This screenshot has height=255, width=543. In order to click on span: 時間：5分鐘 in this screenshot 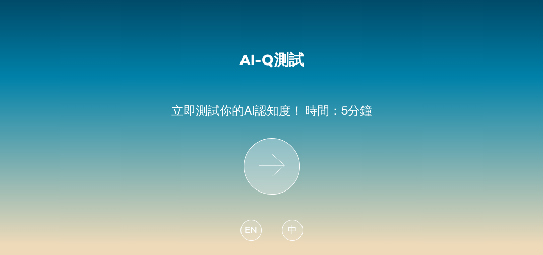, I will do `click(339, 110)`.